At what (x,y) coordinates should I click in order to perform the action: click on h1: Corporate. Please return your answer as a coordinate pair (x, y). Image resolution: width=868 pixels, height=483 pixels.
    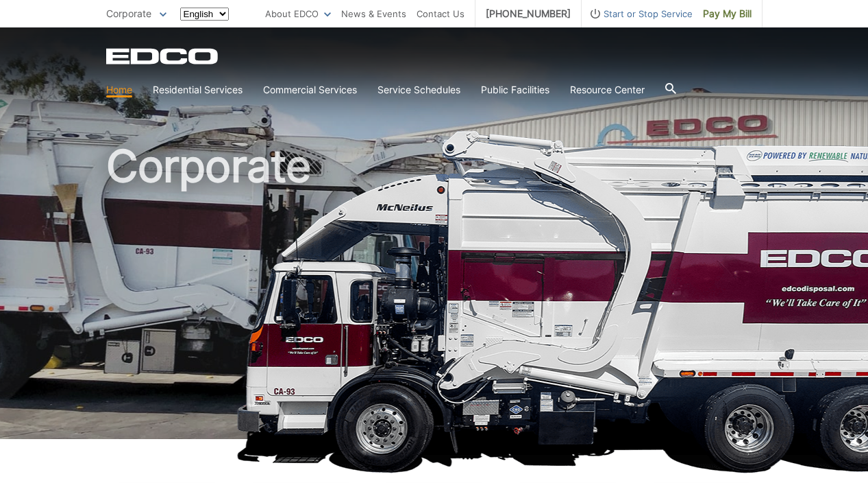
    Looking at the image, I should click on (435, 294).